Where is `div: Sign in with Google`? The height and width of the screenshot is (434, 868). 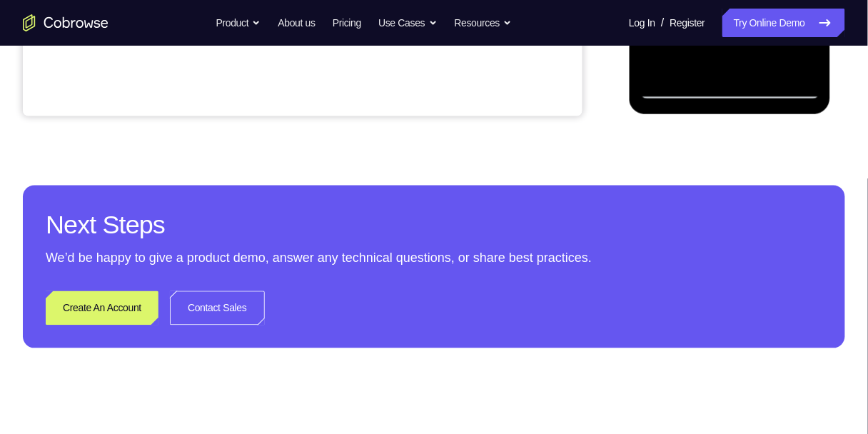
div: Sign in with Google is located at coordinates (291, 240).